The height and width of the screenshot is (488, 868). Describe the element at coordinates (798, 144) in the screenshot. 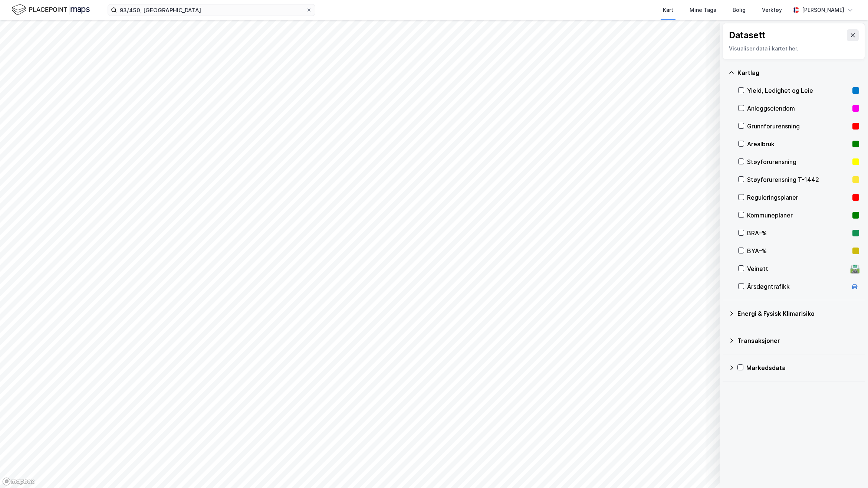

I see `div: Arealbruk` at that location.